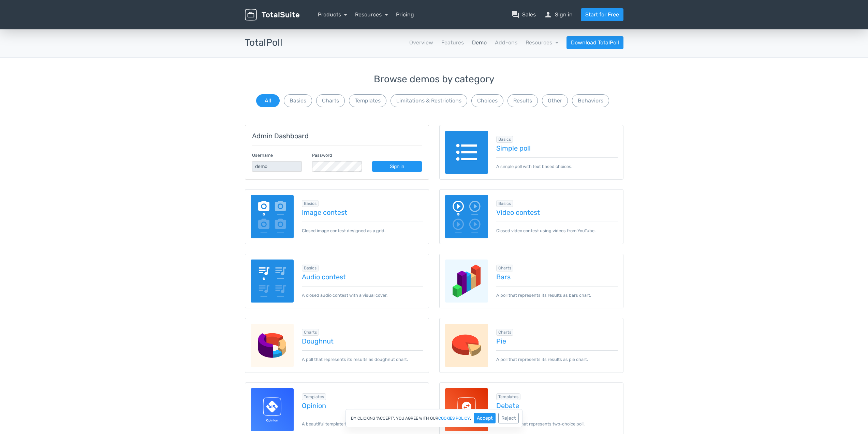  What do you see at coordinates (363, 277) in the screenshot?
I see `a: Audio contest` at bounding box center [363, 277].